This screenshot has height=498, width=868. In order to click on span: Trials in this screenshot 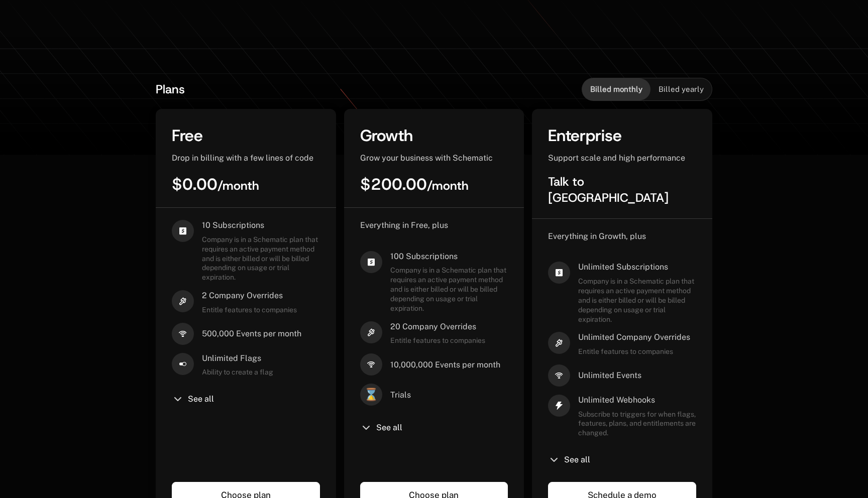, I will do `click(400, 395)`.